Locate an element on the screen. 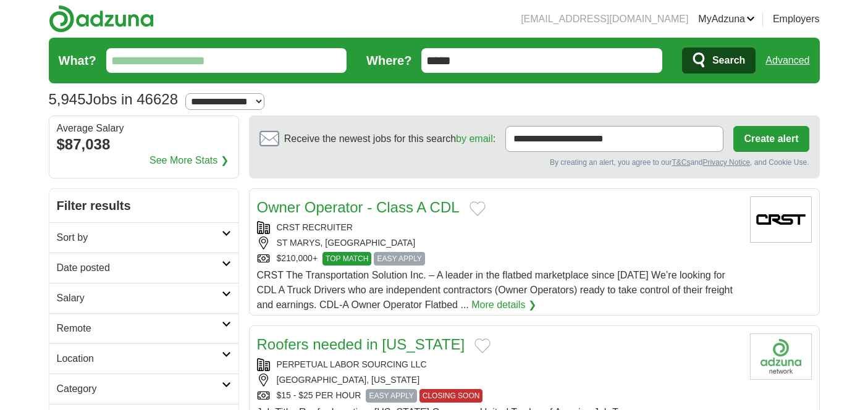 Image resolution: width=868 pixels, height=410 pixels. a: More details ❯ is located at coordinates (504, 305).